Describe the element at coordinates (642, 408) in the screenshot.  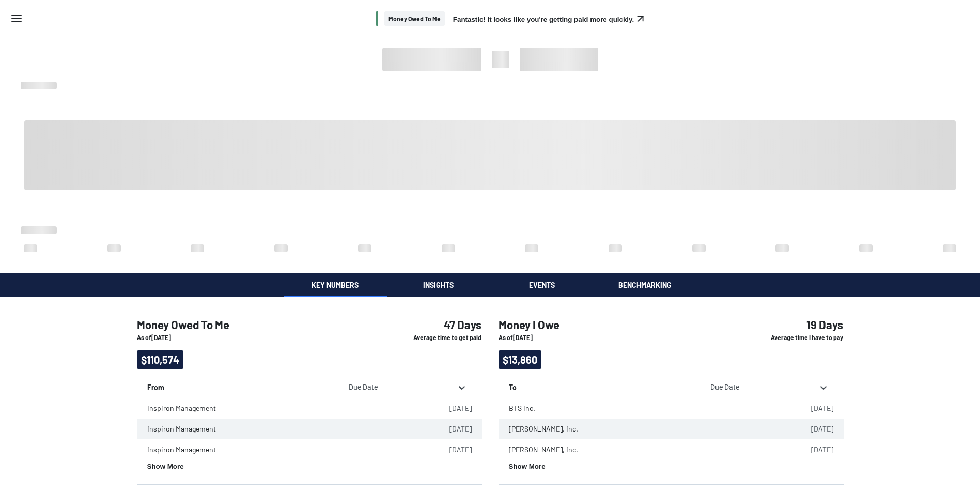
I see `td: BTS Inc.` at that location.